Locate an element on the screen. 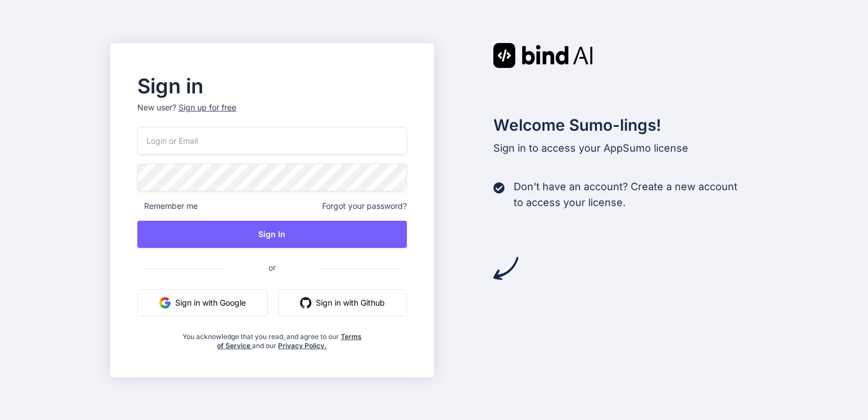 This screenshot has width=868, height=420. input: Login or Email is located at coordinates (273, 140).